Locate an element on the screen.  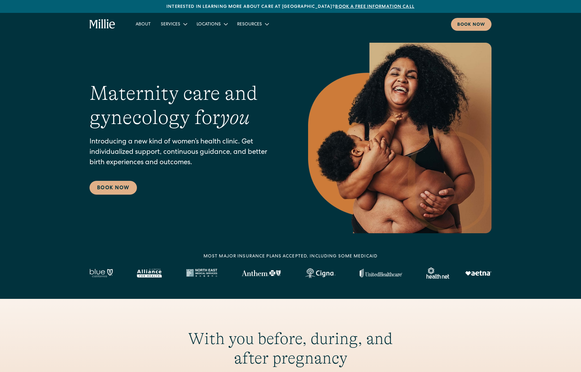
div: Book now is located at coordinates (471, 25).